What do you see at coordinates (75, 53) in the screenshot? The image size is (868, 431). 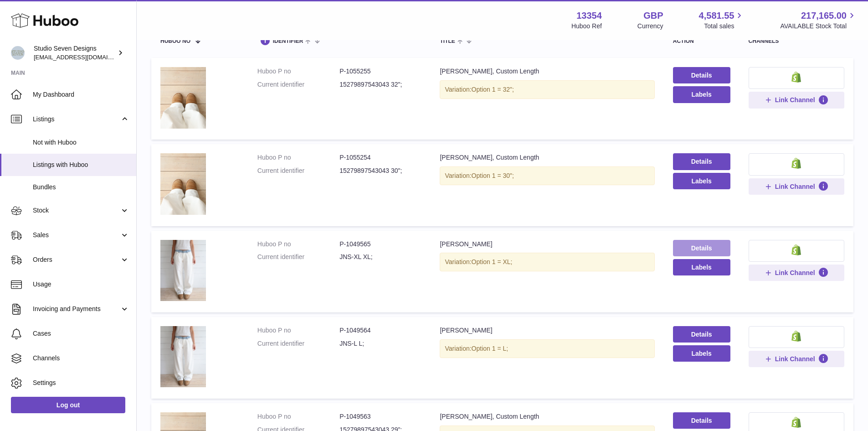 I see `div: Studio Seven Designs` at bounding box center [75, 53].